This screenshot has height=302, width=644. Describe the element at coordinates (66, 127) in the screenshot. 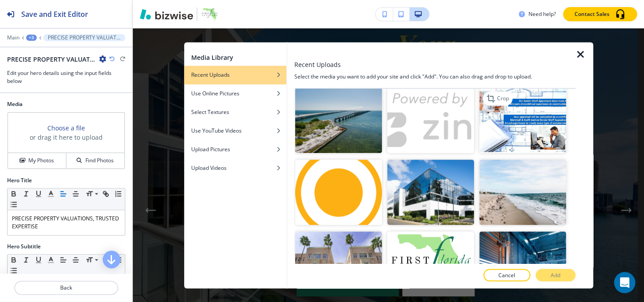

I see `h3: Choose a file` at that location.